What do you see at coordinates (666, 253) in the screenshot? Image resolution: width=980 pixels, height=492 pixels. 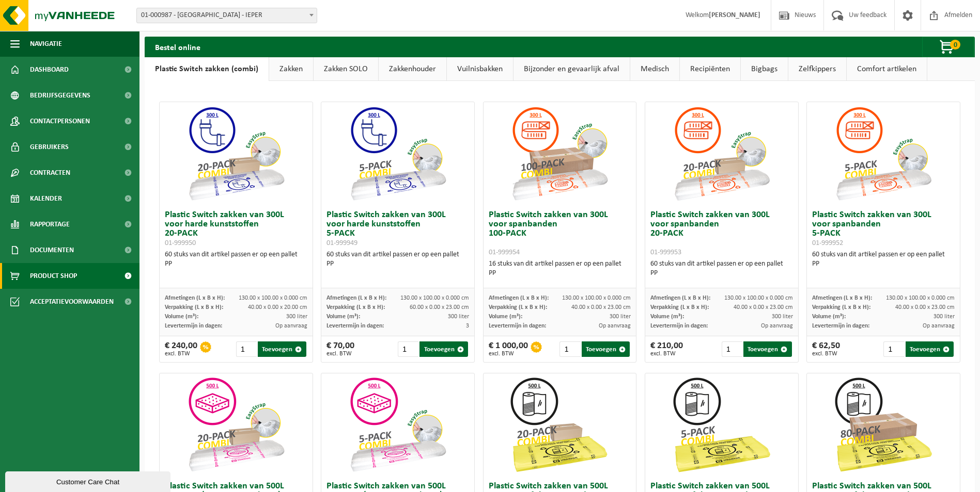 I see `span: 01-999953` at bounding box center [666, 253].